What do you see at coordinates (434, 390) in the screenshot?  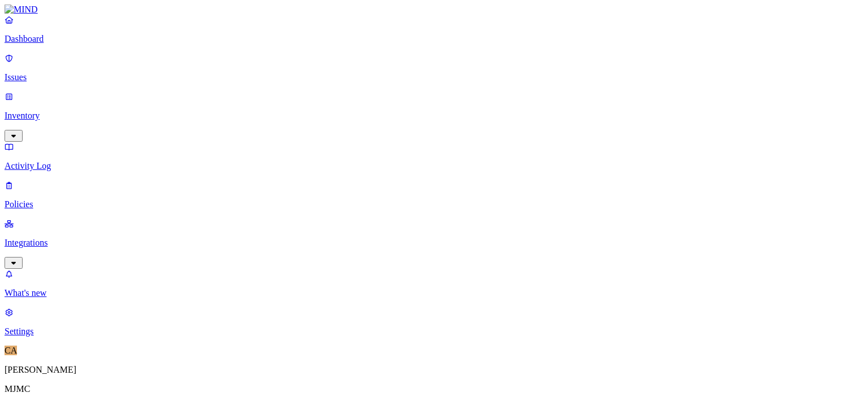 I see `p: MJMC` at bounding box center [434, 390].